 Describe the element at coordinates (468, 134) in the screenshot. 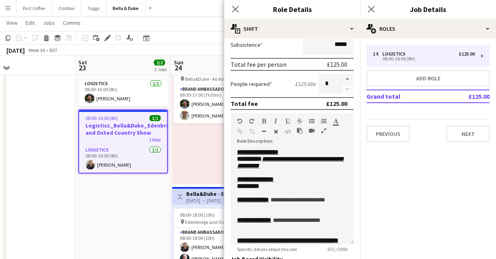

I see `button: Next` at that location.